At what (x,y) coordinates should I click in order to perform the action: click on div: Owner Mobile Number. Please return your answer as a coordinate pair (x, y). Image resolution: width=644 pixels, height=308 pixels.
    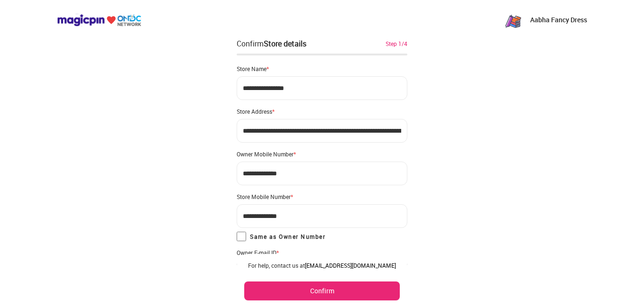
    Looking at the image, I should click on (322, 154).